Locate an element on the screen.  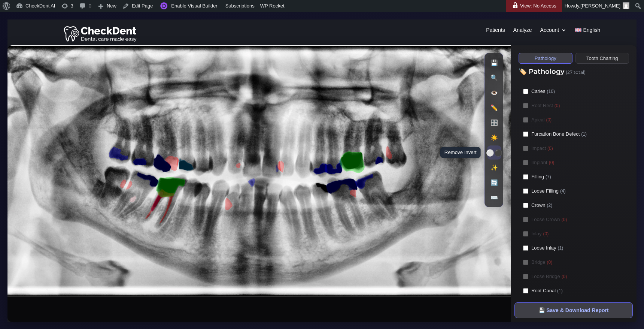
input: Impact(0) is located at coordinates (526, 148).